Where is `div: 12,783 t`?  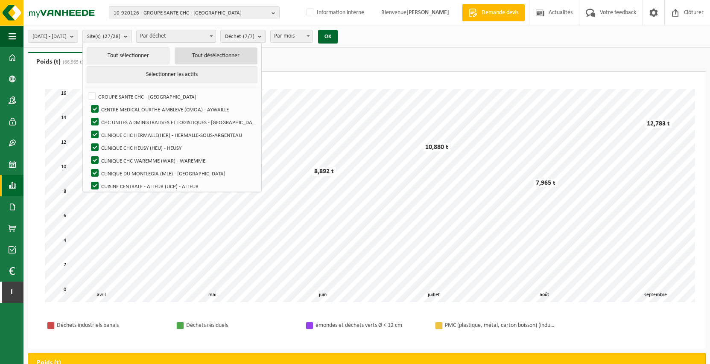 div: 12,783 t is located at coordinates (658, 124).